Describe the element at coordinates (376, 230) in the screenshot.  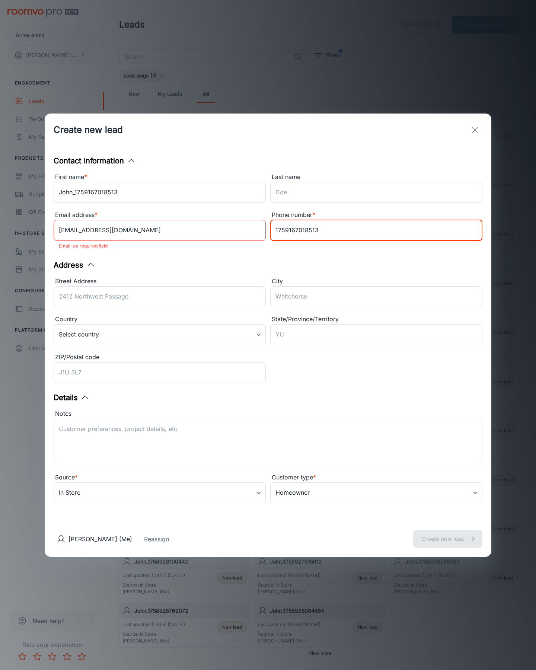
I see `input: +1 439-123-4567` at that location.